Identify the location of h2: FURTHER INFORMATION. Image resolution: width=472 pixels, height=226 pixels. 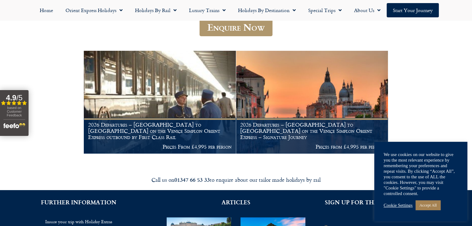
(78, 203).